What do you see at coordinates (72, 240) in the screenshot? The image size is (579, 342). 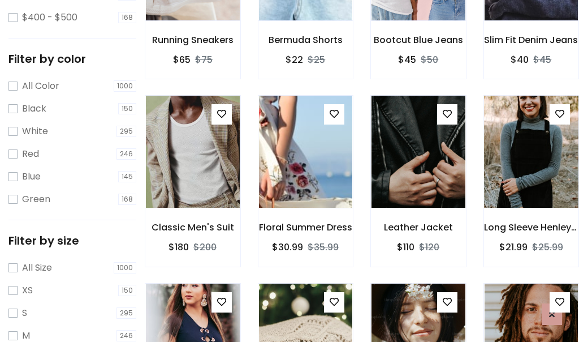 I see `h5: Filter by size` at bounding box center [72, 240].